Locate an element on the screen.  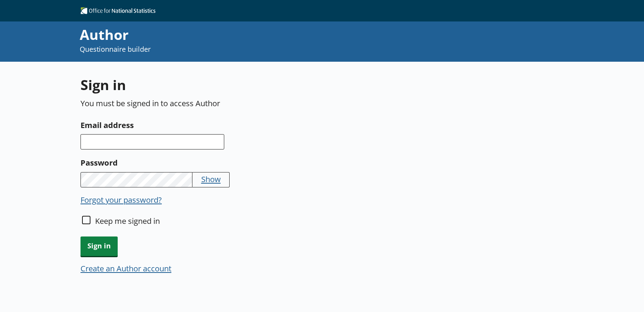
div: Author is located at coordinates (256, 35).